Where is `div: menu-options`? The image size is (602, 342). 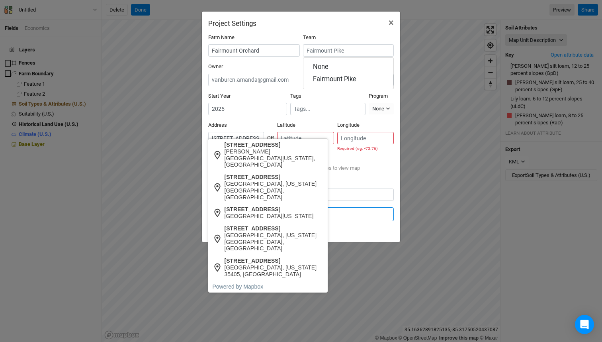
div: menu-options is located at coordinates (348, 73).